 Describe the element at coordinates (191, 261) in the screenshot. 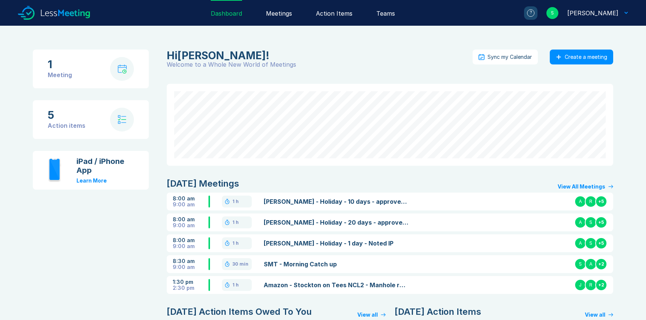

I see `div: 8:30 am` at that location.